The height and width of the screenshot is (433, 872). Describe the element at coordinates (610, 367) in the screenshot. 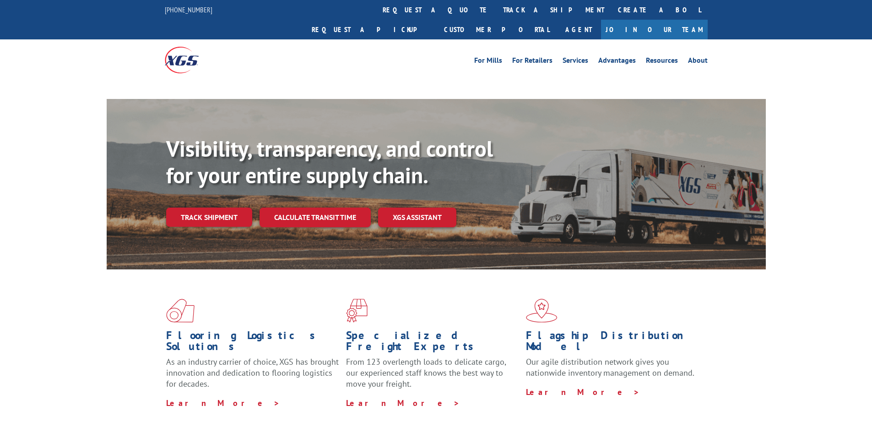

I see `span: Our agile distribution network gives you nationwide inventory management on demand.` at that location.